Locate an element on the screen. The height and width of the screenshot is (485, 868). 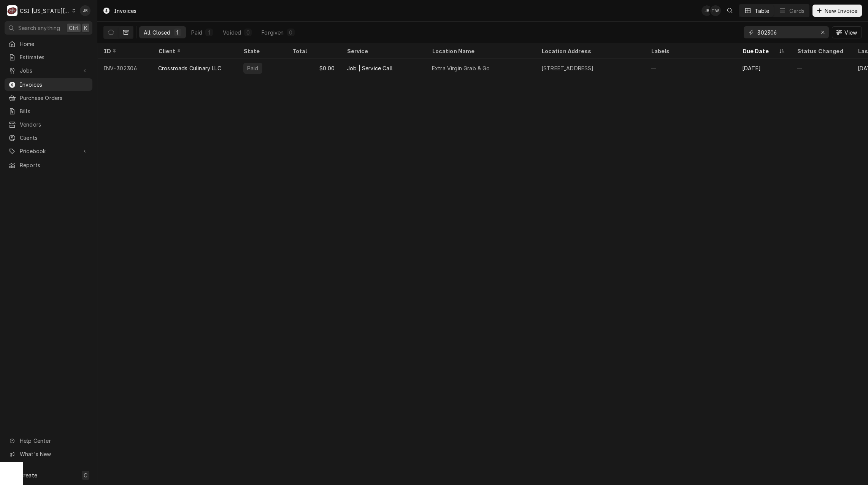
a: Vendors is located at coordinates (48, 124).